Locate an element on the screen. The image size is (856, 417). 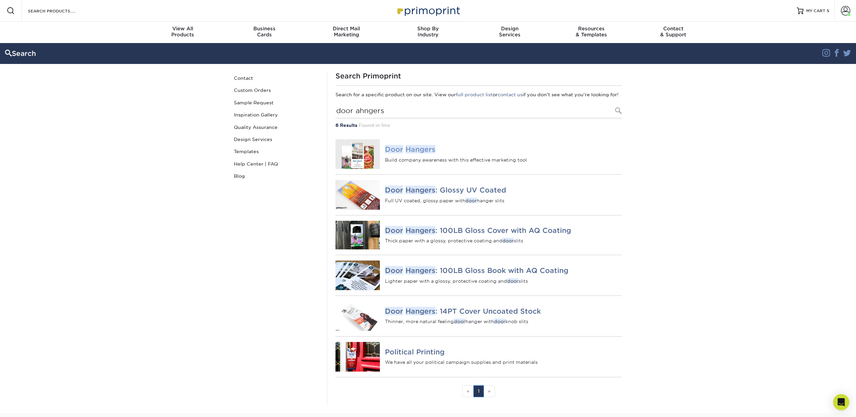
p: We have all your political campaign supplies and print materials is located at coordinates (503, 362).